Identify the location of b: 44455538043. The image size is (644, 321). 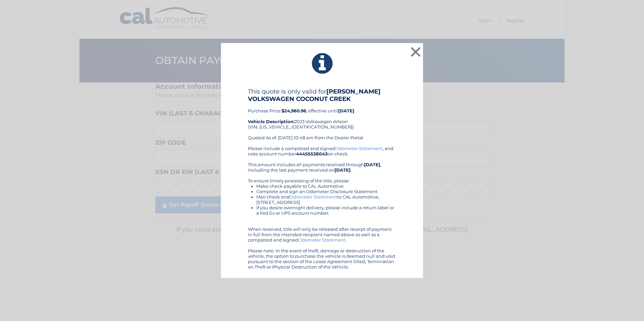
(312, 154).